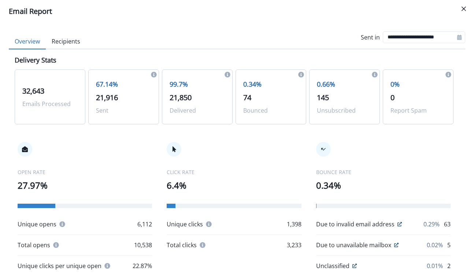 The height and width of the screenshot is (275, 474). I want to click on span: 21,850, so click(181, 97).